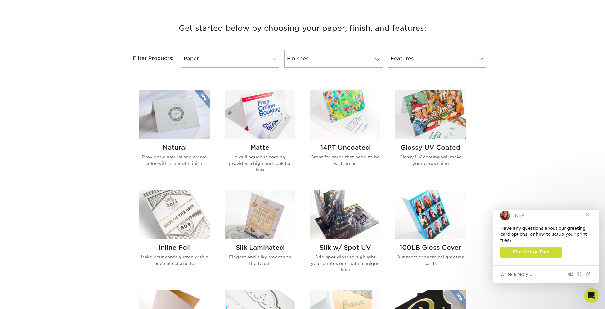 Image resolution: width=605 pixels, height=309 pixels. Describe the element at coordinates (174, 214) in the screenshot. I see `img: Inline Foil Greeting Cards` at that location.